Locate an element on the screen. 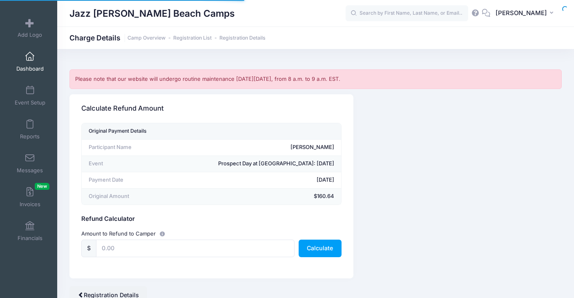  a: Financials is located at coordinates (30, 231).